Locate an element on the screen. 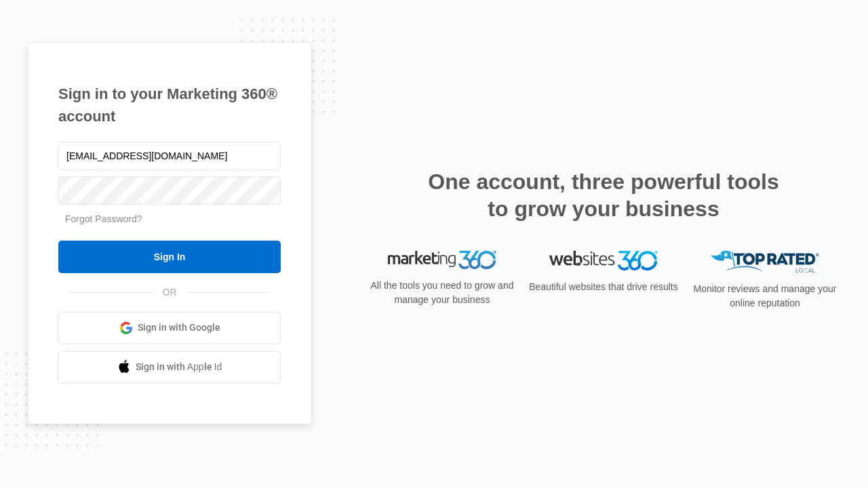  a: Sign in with Apple Id is located at coordinates (170, 367).